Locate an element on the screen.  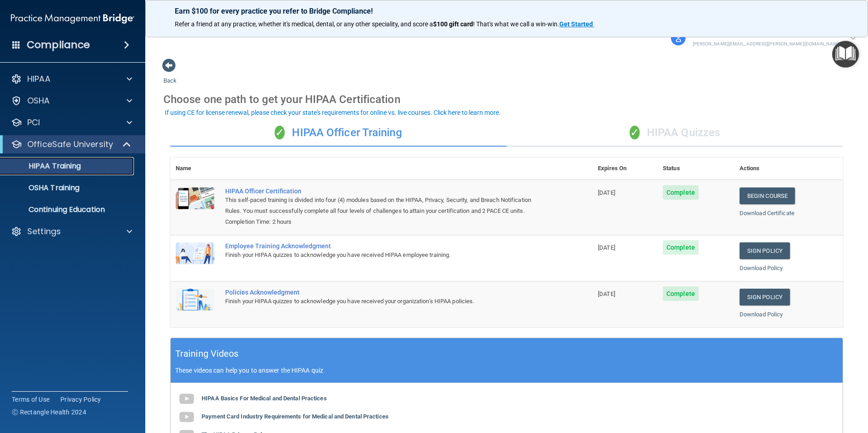
a: Begin Course is located at coordinates (767, 196).